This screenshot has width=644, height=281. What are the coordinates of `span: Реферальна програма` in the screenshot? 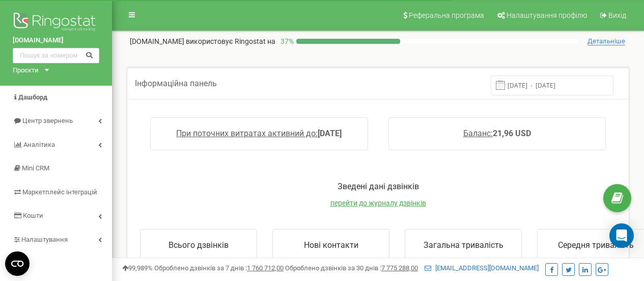 It's located at (447, 15).